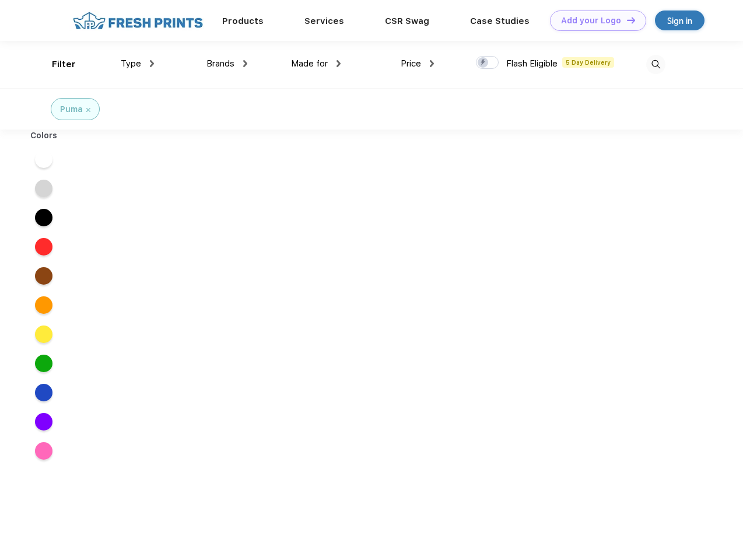 This screenshot has height=560, width=743. What do you see at coordinates (591, 20) in the screenshot?
I see `div: Add your Logo` at bounding box center [591, 20].